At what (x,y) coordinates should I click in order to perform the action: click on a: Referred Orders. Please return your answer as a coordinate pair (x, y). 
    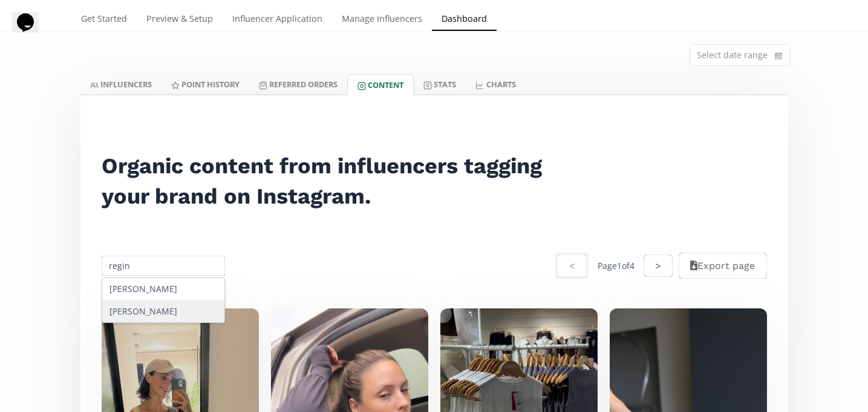
    Looking at the image, I should click on (298, 84).